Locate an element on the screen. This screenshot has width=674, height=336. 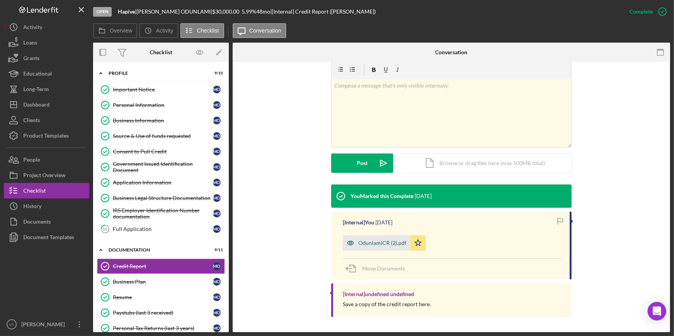
a: People is located at coordinates (47, 160).